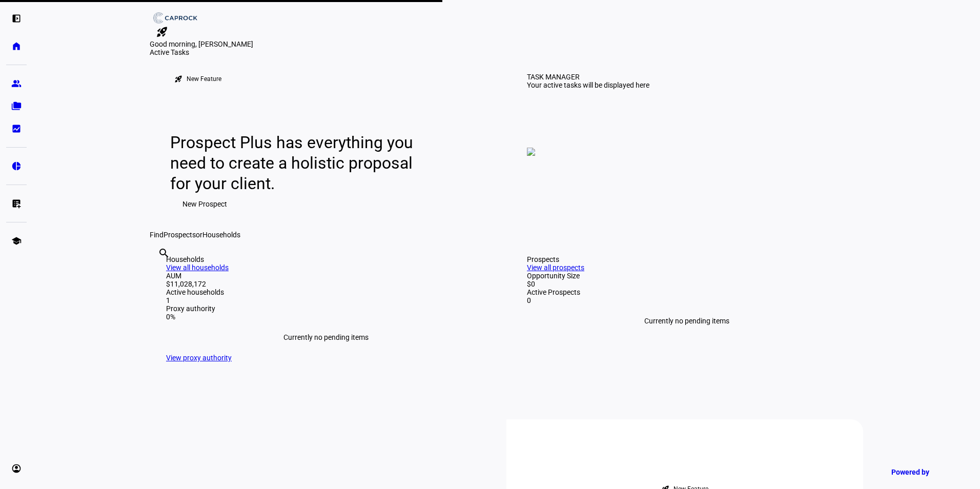  I want to click on img: empty-tasks.png, so click(531, 152).